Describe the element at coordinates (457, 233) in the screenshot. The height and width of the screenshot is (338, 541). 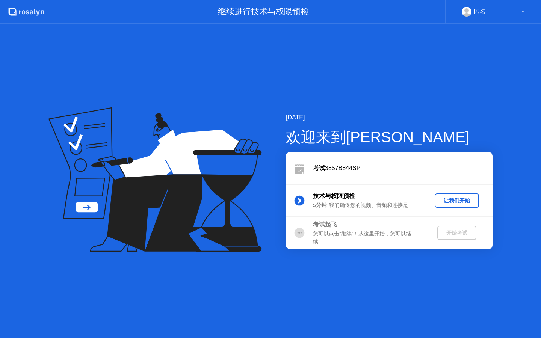
I see `button: 开始考试` at that location.